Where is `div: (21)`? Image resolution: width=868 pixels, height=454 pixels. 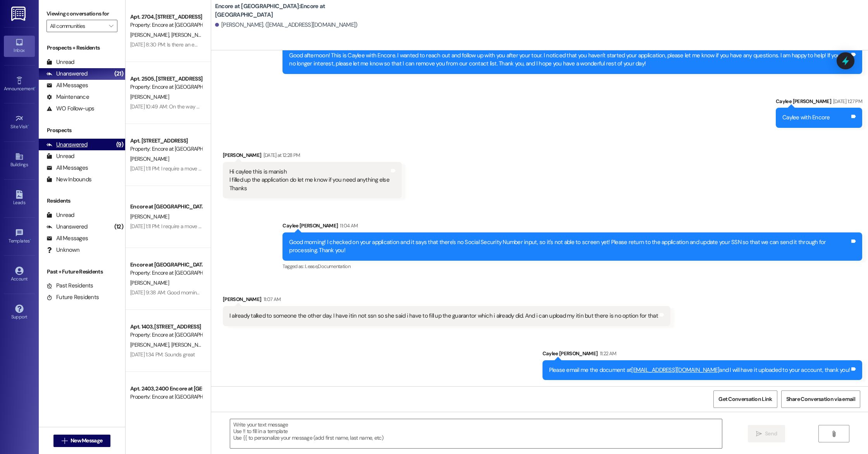
div: (21) is located at coordinates (119, 74).